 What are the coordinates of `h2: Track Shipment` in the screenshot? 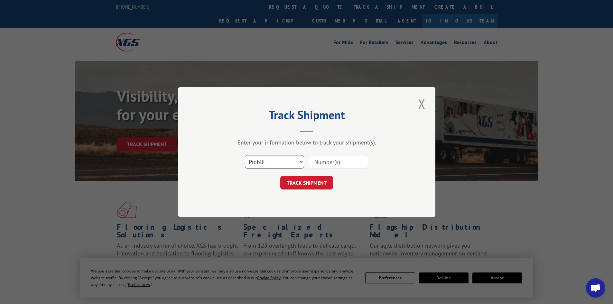 It's located at (307, 116).